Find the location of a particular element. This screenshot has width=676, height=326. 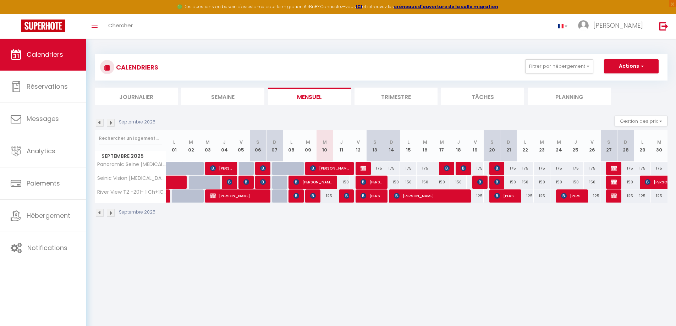

span: Paiements is located at coordinates (43, 183).